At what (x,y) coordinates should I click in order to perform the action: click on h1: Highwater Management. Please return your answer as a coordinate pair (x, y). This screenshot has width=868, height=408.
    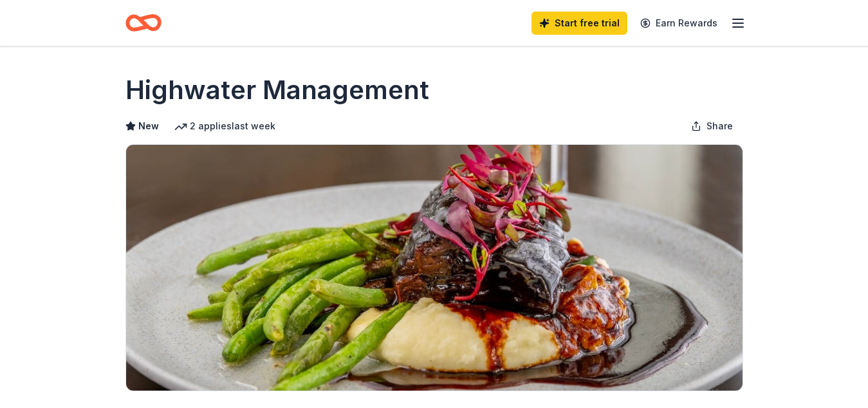
    Looking at the image, I should click on (277, 91).